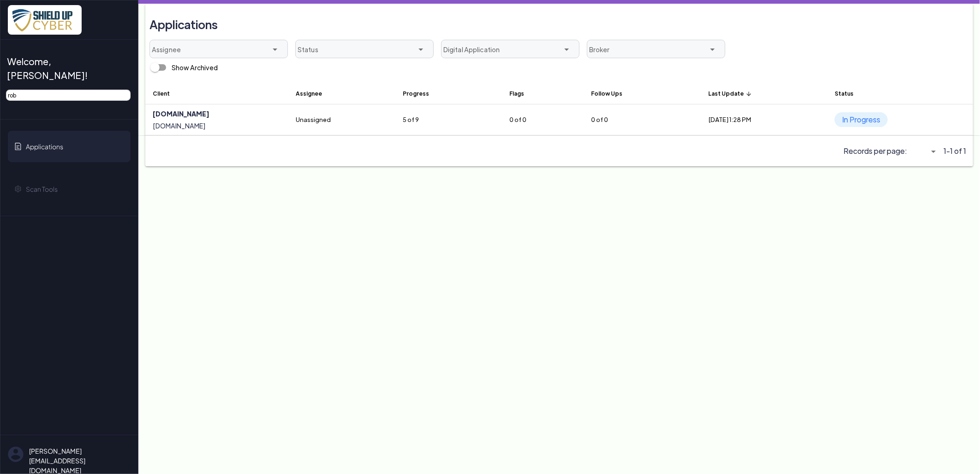 The width and height of the screenshot is (980, 474). Describe the element at coordinates (18, 146) in the screenshot. I see `img: application-icon.svg` at that location.